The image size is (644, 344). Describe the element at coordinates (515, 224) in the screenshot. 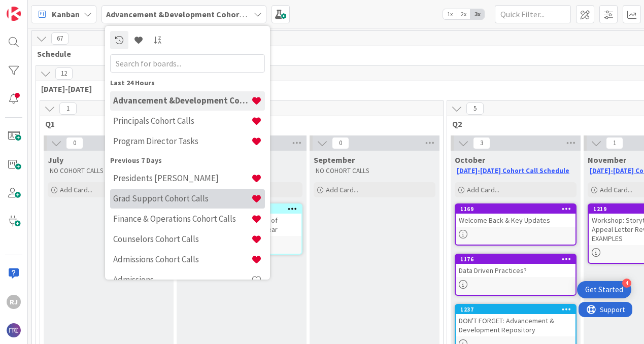

I see `a: 1169Welcome Back & Key Updates` at that location.